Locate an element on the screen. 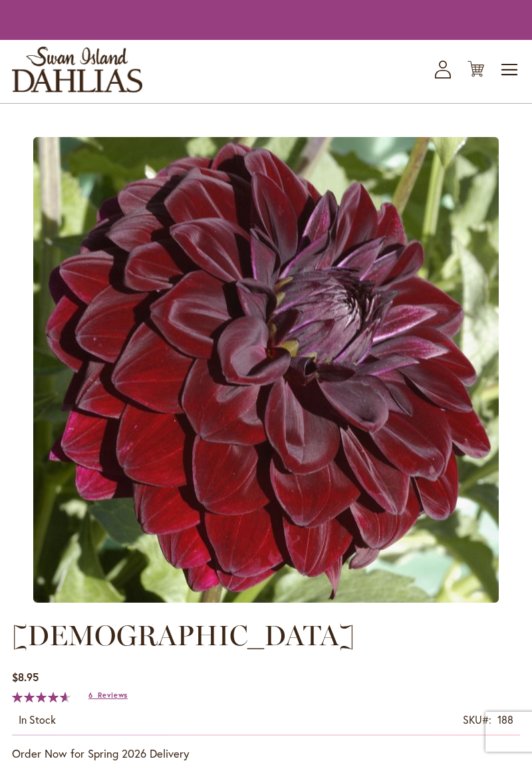  div: 93% is located at coordinates (41, 697).